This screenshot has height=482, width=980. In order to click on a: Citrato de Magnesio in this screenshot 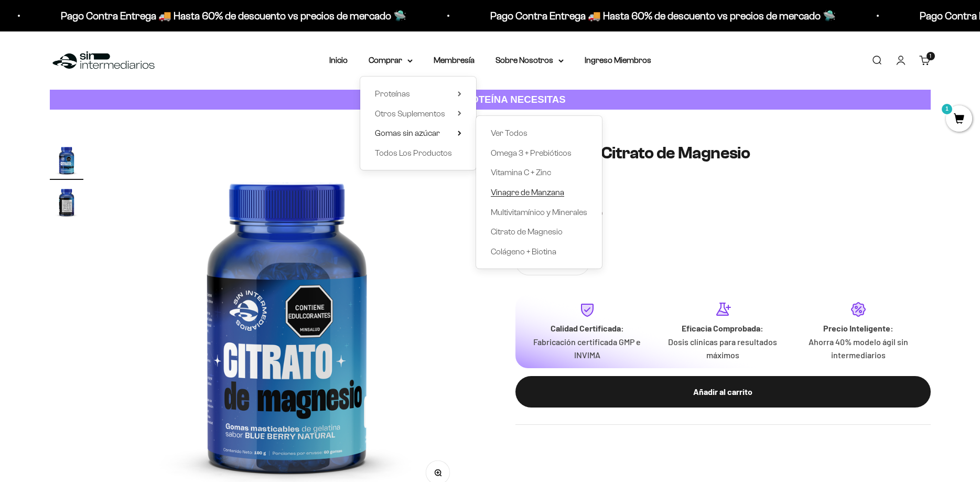, I will do `click(539, 231)`.